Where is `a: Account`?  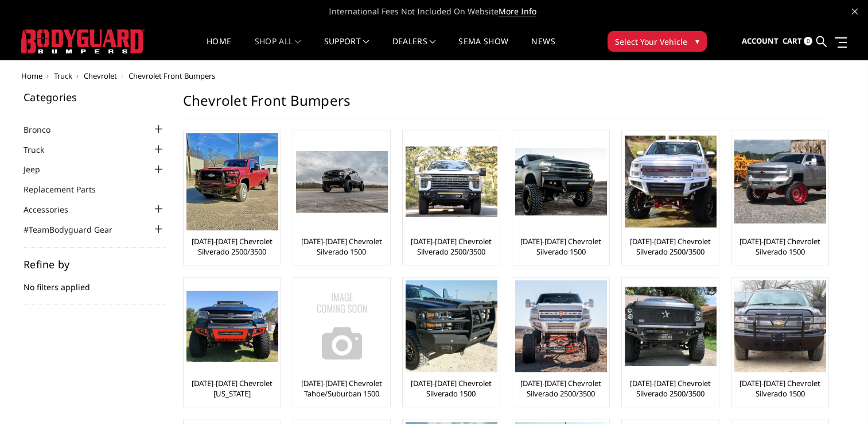
a: Account is located at coordinates (760, 42).